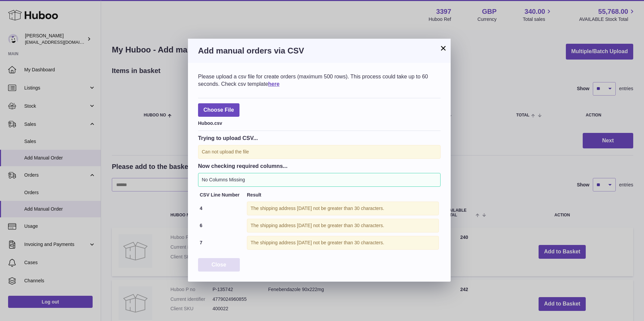 This screenshot has height=321, width=644. I want to click on div: Huboo.csv, so click(319, 122).